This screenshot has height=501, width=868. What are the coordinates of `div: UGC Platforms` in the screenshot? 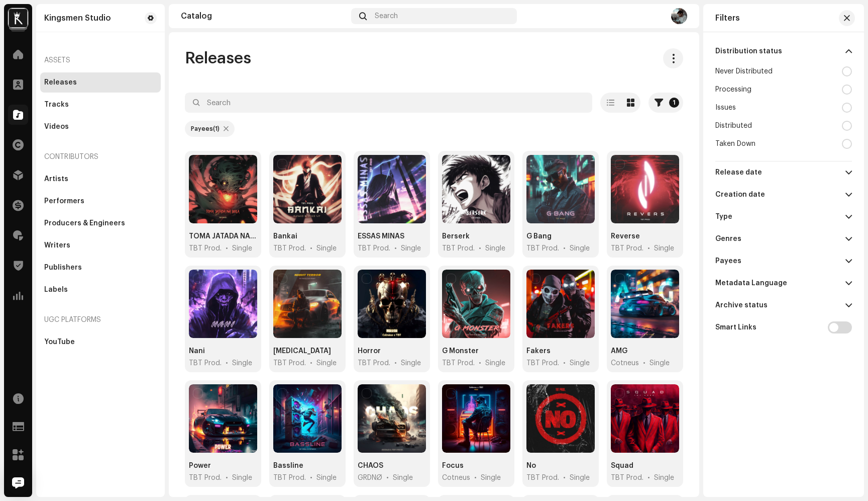 It's located at (100, 320).